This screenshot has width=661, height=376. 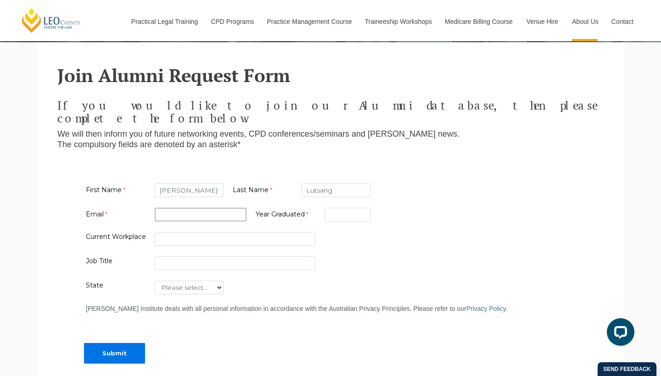 What do you see at coordinates (585, 22) in the screenshot?
I see `a: About Us` at bounding box center [585, 22].